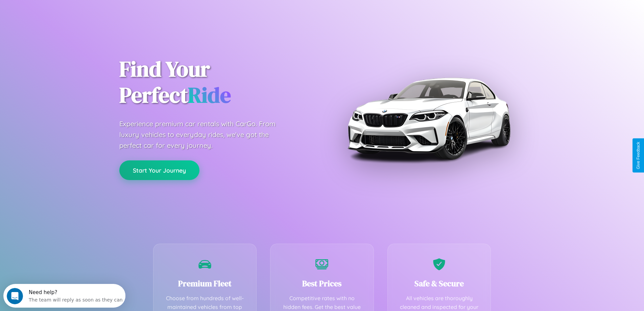 This screenshot has width=644, height=311. Describe the element at coordinates (439, 283) in the screenshot. I see `h3: Safe & Secure` at that location.